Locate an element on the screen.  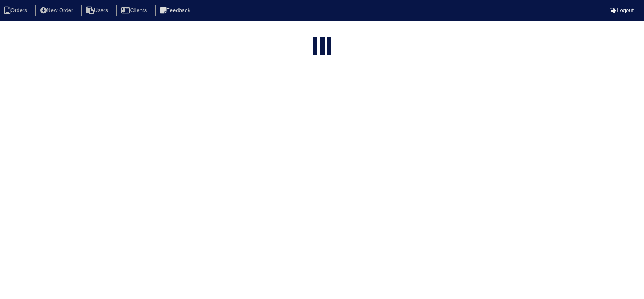
a: Users is located at coordinates (98, 10).